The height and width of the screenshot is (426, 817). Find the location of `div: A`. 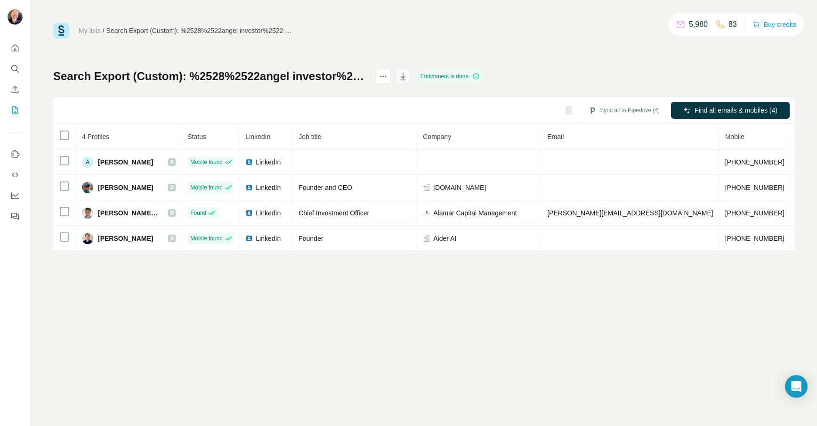

div: A is located at coordinates (88, 162).